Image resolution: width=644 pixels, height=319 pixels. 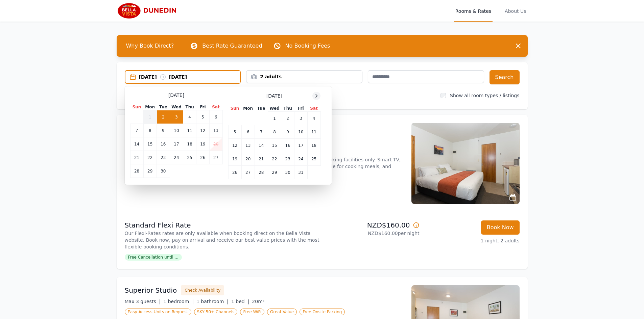 What do you see at coordinates (372, 233) in the screenshot?
I see `p: NZD$160.00 per night` at bounding box center [372, 233].